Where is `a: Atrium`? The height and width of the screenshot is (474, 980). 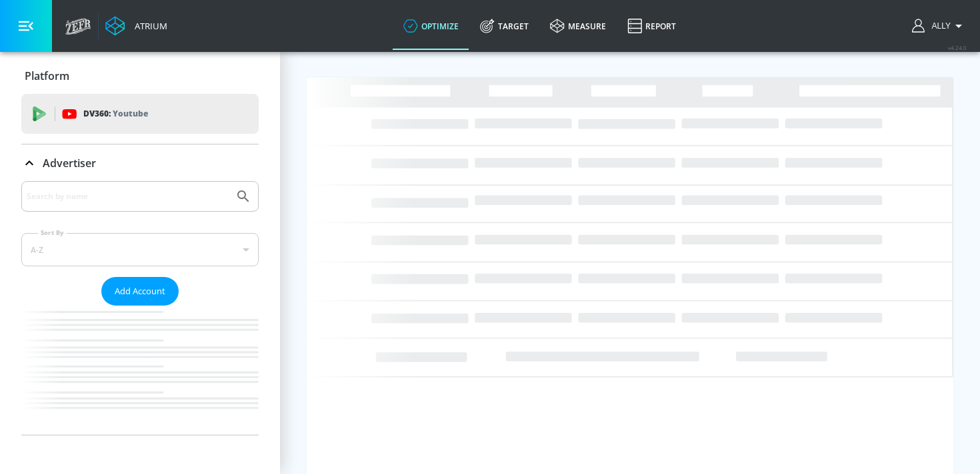
a: Atrium is located at coordinates (136, 26).